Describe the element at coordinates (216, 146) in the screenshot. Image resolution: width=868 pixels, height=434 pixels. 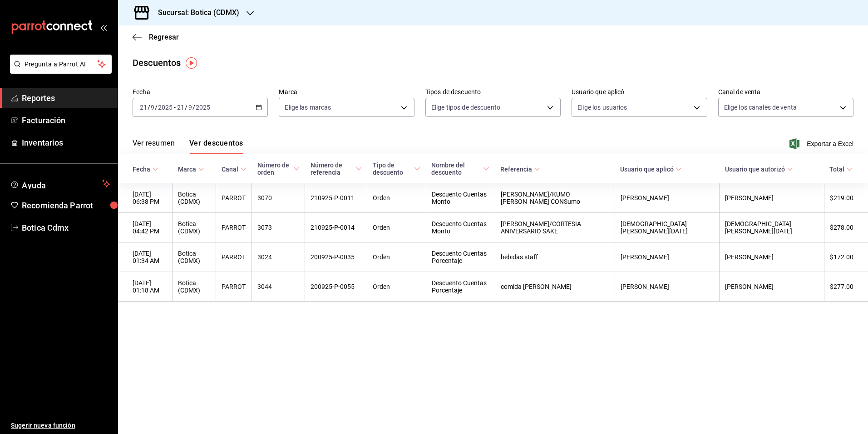
I see `button: Ver descuentos` at that location.